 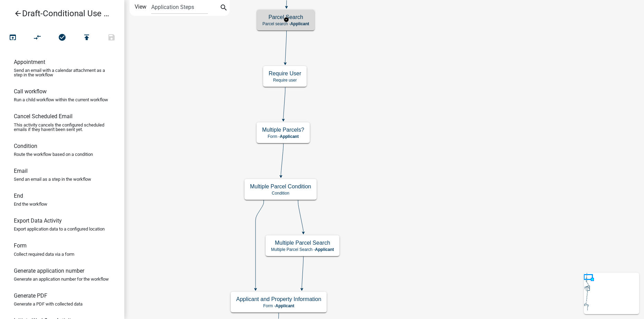 I want to click on h6: Condition, so click(x=25, y=146).